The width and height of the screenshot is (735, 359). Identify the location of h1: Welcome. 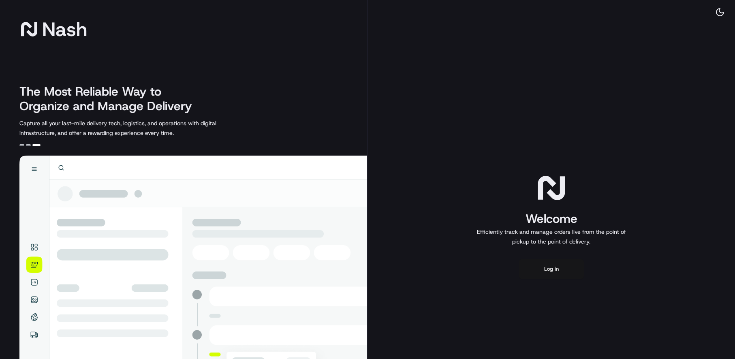
(551, 219).